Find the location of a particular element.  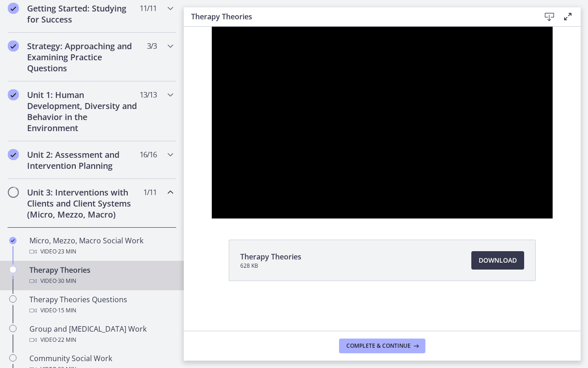

a: Download is located at coordinates (497, 260).